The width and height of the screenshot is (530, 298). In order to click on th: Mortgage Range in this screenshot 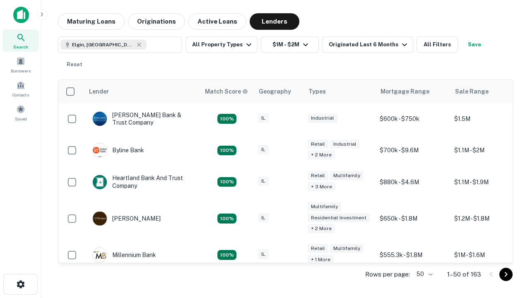, I will do `click(413, 91)`.